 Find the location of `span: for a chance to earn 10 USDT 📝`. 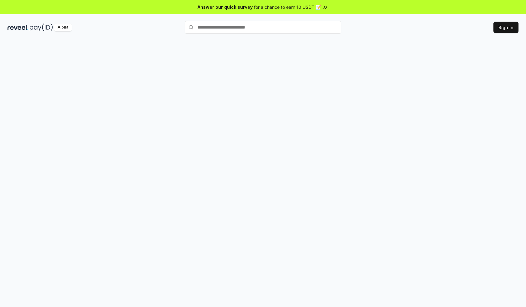

span: for a chance to earn 10 USDT 📝 is located at coordinates (287, 7).